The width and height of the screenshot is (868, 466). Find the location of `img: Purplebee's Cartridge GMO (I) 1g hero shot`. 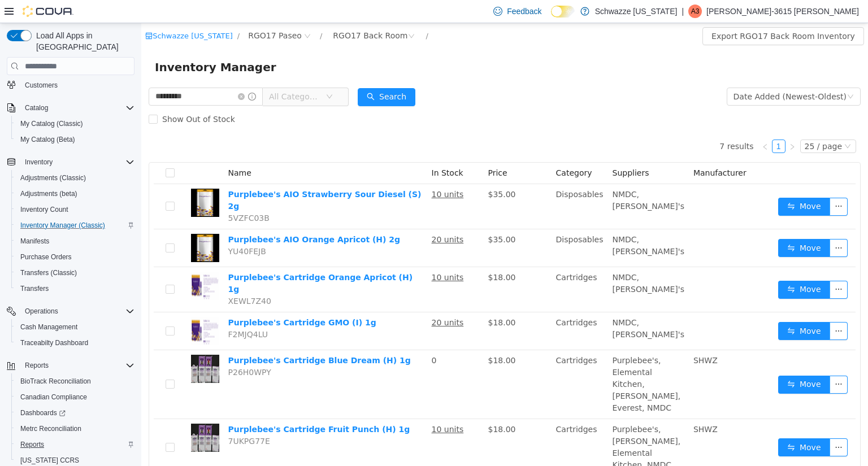

img: Purplebee's Cartridge GMO (I) 1g hero shot is located at coordinates (64, 308).